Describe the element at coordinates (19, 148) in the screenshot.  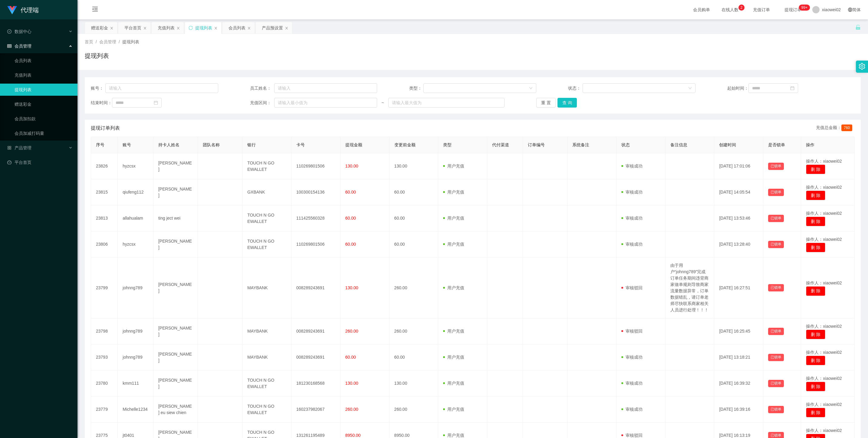
I see `span: 产品管理` at that location.